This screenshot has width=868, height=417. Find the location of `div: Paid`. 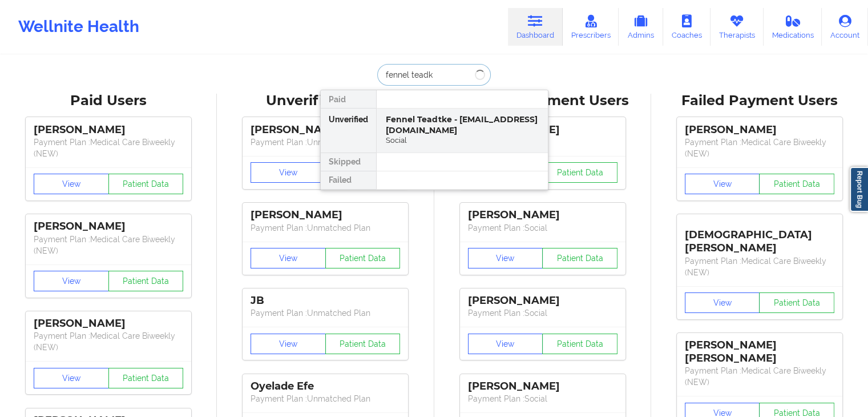

div: Paid is located at coordinates (348, 99).